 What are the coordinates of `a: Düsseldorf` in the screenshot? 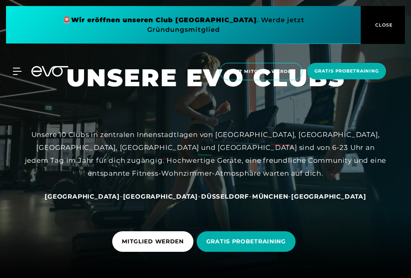 It's located at (225, 196).